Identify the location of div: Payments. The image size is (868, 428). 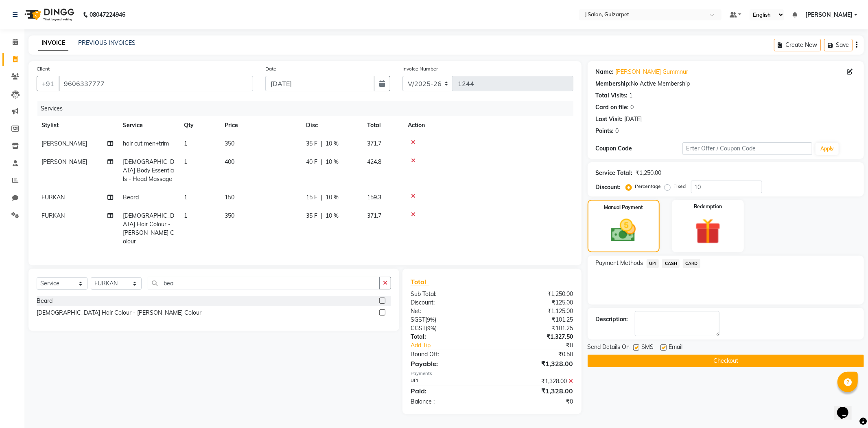
(492, 373).